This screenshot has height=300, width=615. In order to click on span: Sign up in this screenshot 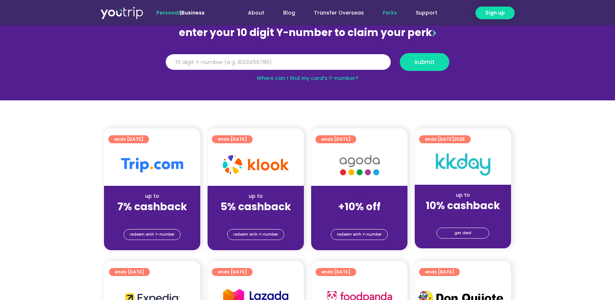, I will do `click(495, 13)`.